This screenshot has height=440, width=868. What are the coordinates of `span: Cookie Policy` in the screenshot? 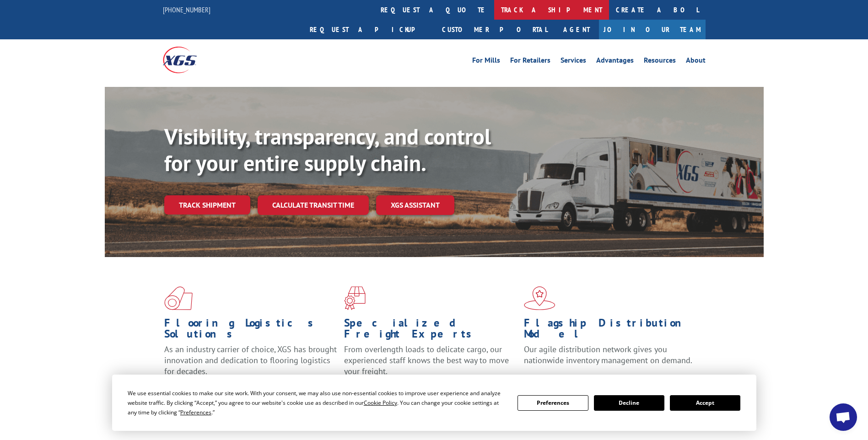 It's located at (380, 403).